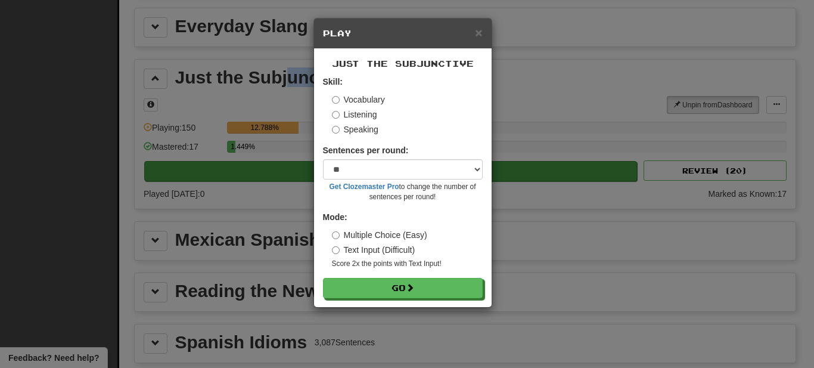 The width and height of the screenshot is (814, 368). I want to click on button: Close, so click(479, 32).